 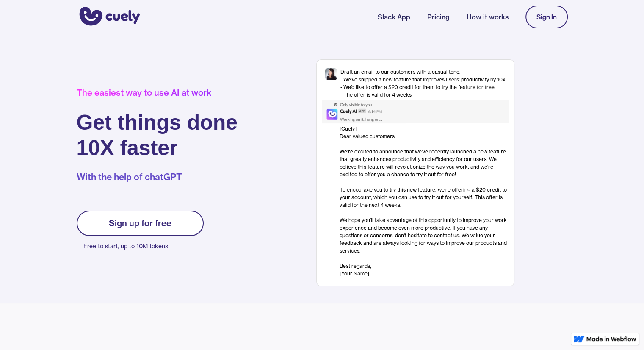 What do you see at coordinates (157, 135) in the screenshot?
I see `h1: Get things done 10X faster` at bounding box center [157, 135].